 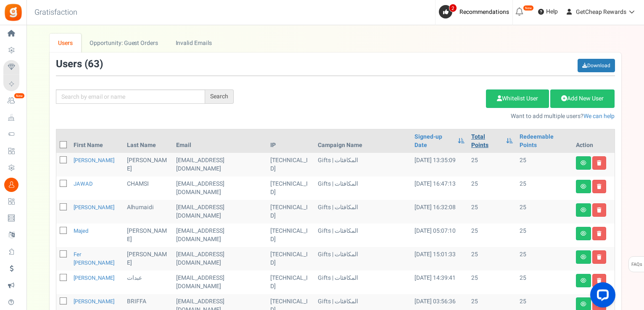 I want to click on td: عبدات, so click(x=148, y=283).